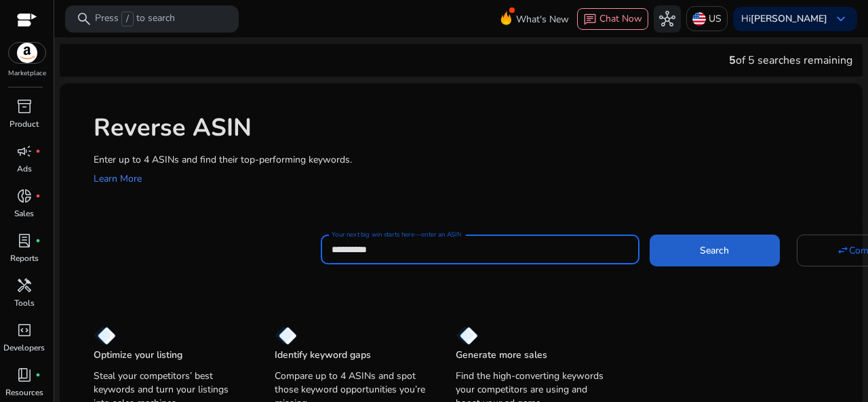 This screenshot has height=402, width=868. I want to click on p: Reports, so click(25, 259).